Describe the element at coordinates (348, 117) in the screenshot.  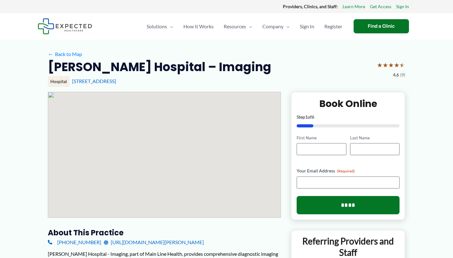
I see `p: Step of` at that location.